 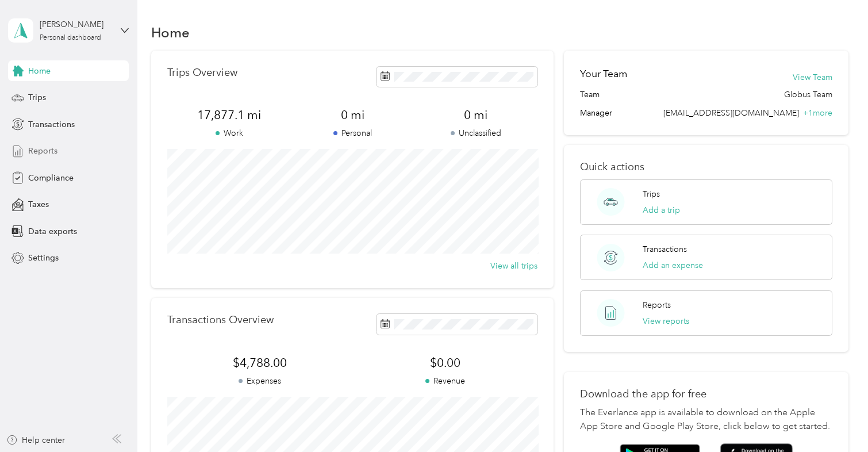 I want to click on span: + 1 more, so click(x=817, y=113).